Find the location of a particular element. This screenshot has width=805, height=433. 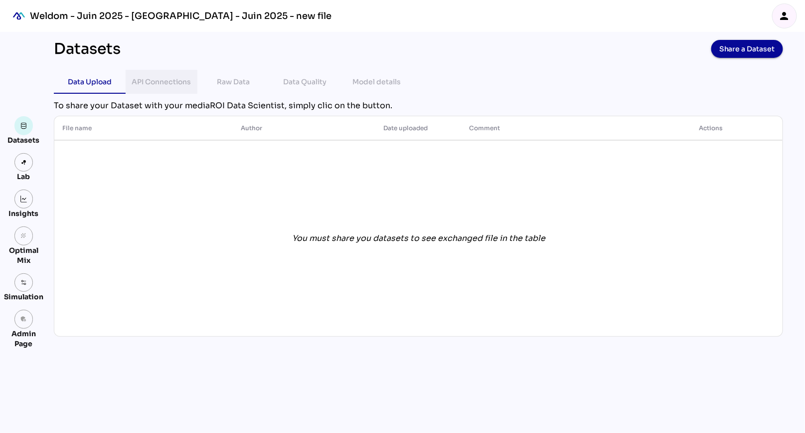

i: grain is located at coordinates (24, 236).